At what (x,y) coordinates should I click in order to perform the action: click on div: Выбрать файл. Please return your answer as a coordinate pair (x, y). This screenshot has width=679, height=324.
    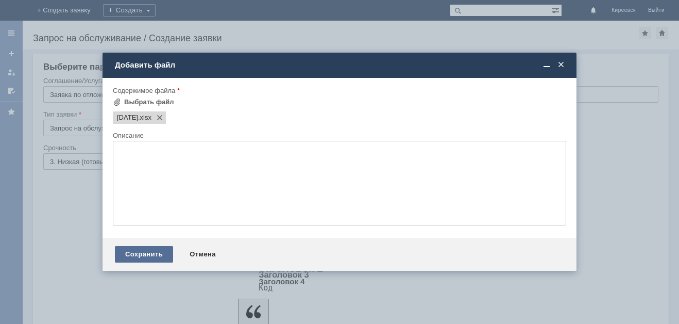
    Looking at the image, I should click on (149, 102).